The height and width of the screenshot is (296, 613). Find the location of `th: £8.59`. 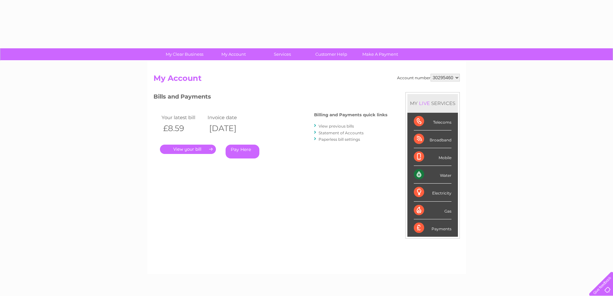

th: £8.59 is located at coordinates (183, 128).